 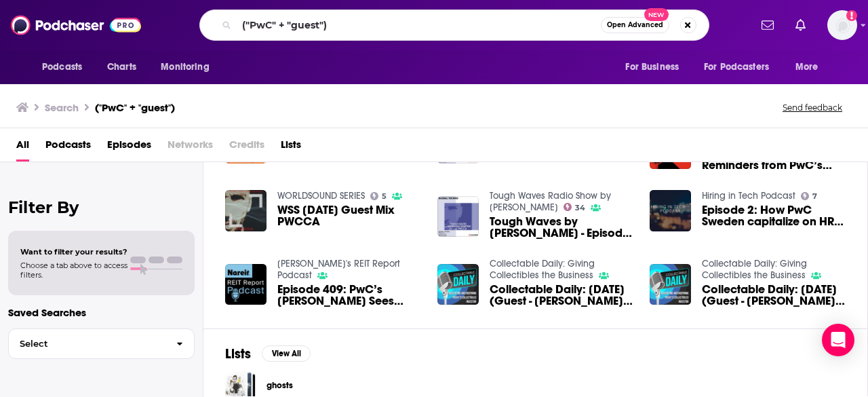 What do you see at coordinates (246, 211) in the screenshot?
I see `img: WSS JUL 20 Guest Mix PWCCA` at bounding box center [246, 211].